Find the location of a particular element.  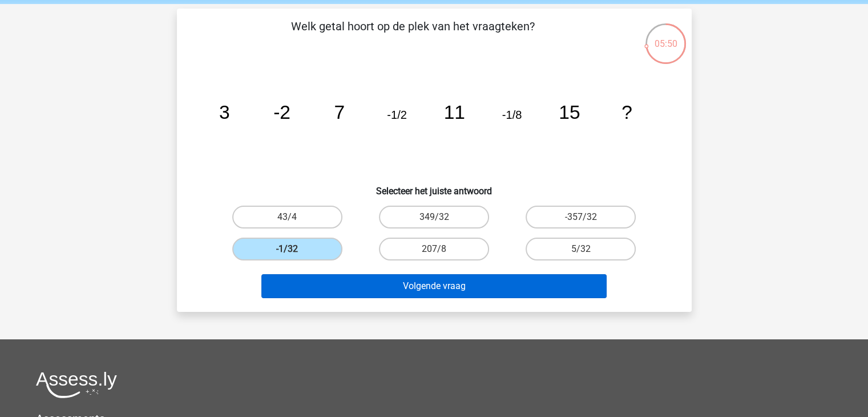

tspan: 11 is located at coordinates (454, 112).